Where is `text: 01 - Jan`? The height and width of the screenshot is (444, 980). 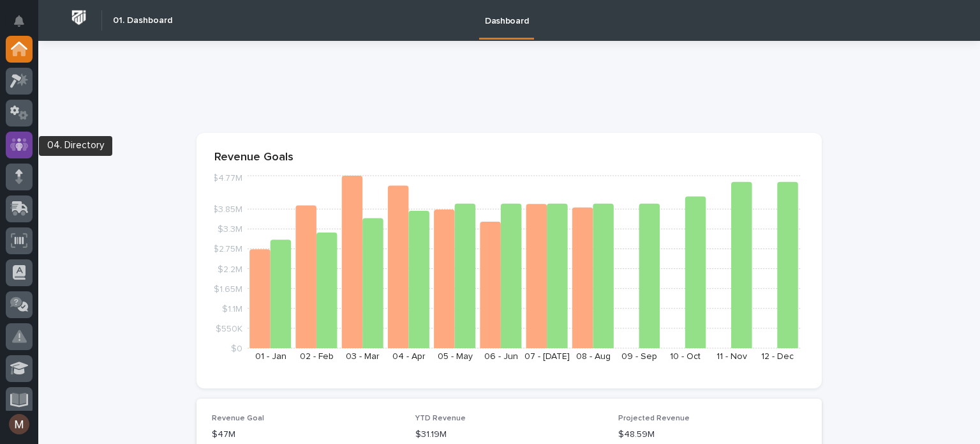 text: 01 - Jan is located at coordinates (271, 356).